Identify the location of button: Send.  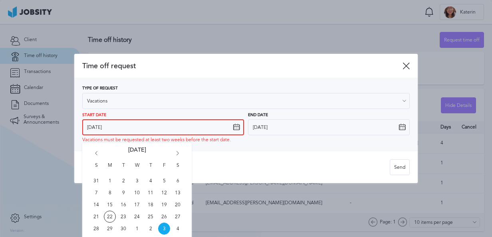
(399, 167).